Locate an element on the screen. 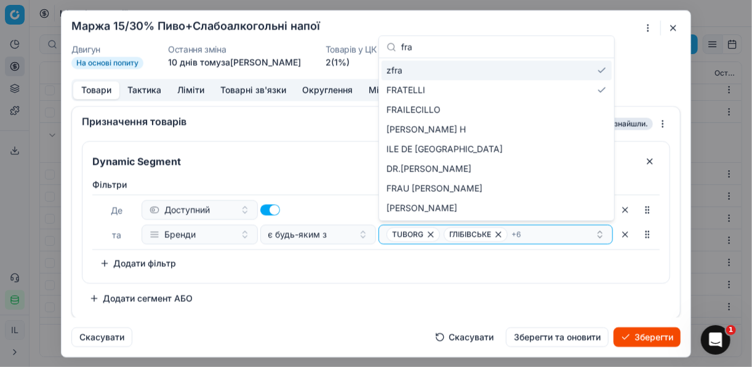 The image size is (752, 367). span: На основі попиту is located at coordinates (107, 63).